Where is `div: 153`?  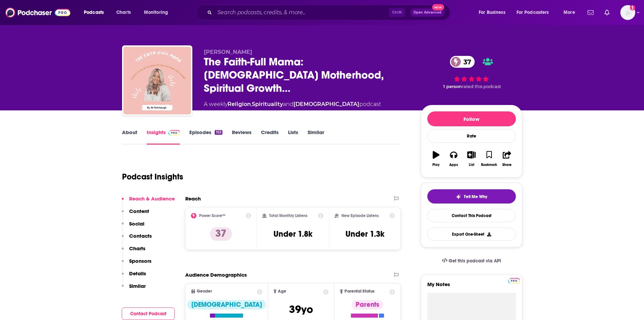
div: 153 is located at coordinates (218, 132).